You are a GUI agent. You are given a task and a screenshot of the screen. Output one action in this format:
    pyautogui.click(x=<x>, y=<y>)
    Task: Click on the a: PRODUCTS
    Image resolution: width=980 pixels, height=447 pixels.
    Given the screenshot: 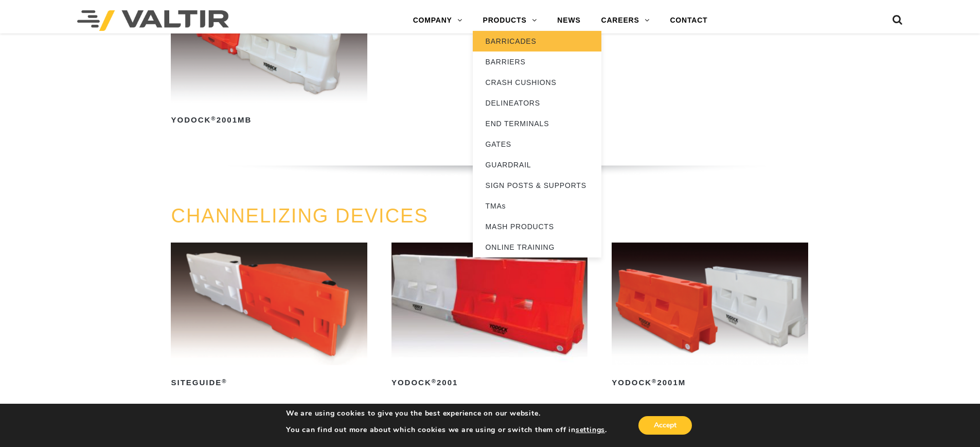 What is the action you would take?
    pyautogui.click(x=510, y=21)
    